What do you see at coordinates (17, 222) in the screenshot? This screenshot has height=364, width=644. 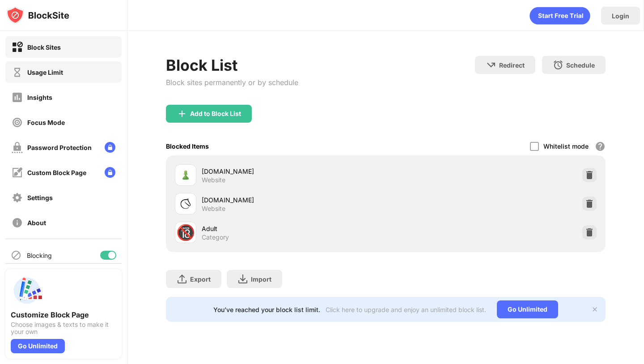 I see `img: about-off.svg` at bounding box center [17, 222].